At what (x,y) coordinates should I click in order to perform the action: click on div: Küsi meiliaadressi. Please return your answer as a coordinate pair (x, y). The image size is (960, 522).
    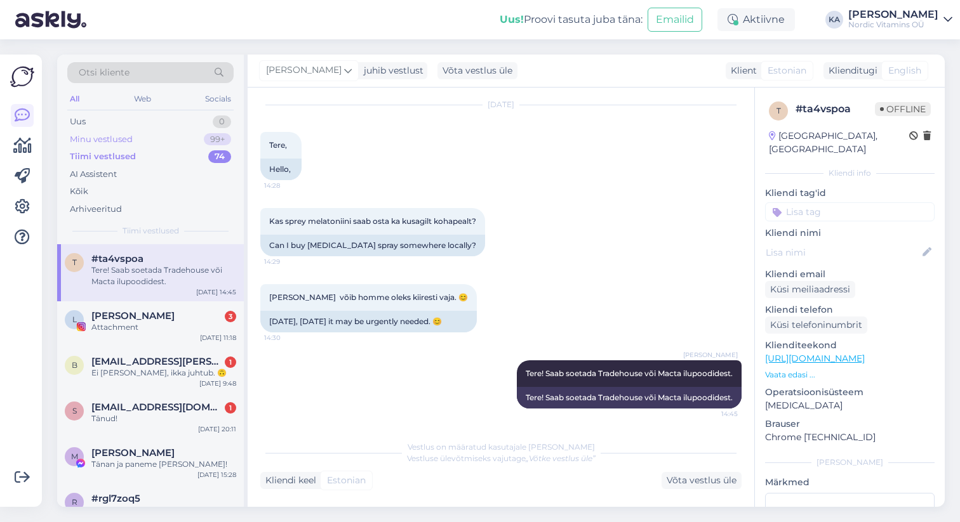
    Looking at the image, I should click on (810, 289).